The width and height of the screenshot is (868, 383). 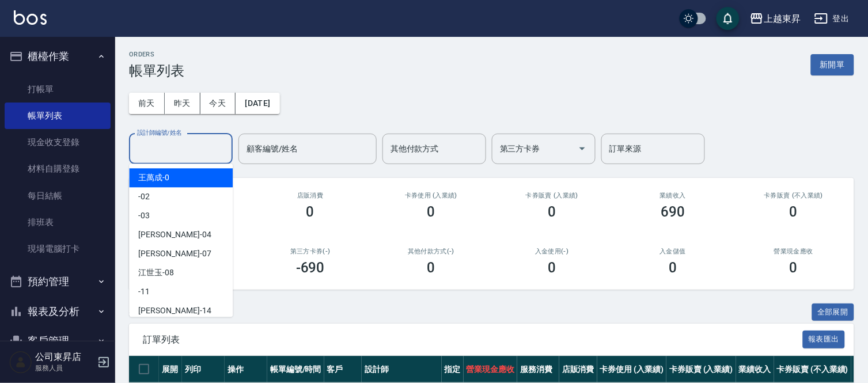 I want to click on th: 指定, so click(x=453, y=369).